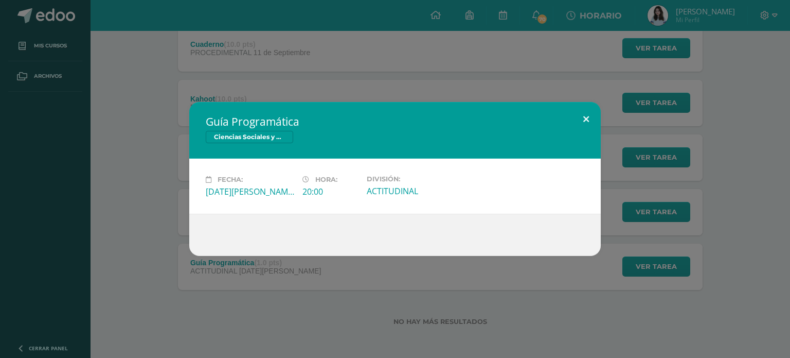  I want to click on span: Fecha:, so click(230, 179).